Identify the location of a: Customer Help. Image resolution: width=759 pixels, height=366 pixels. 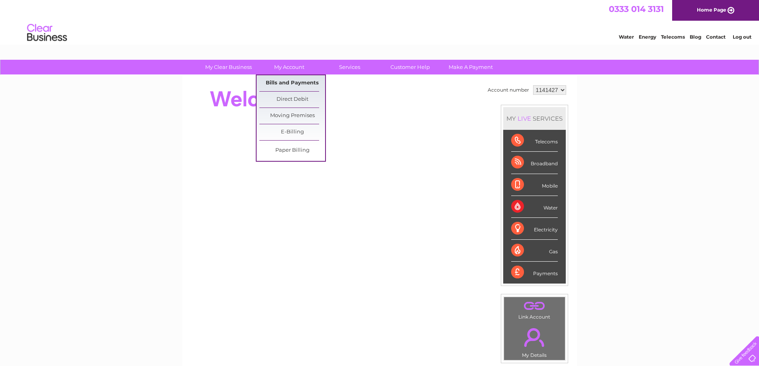
(410, 67).